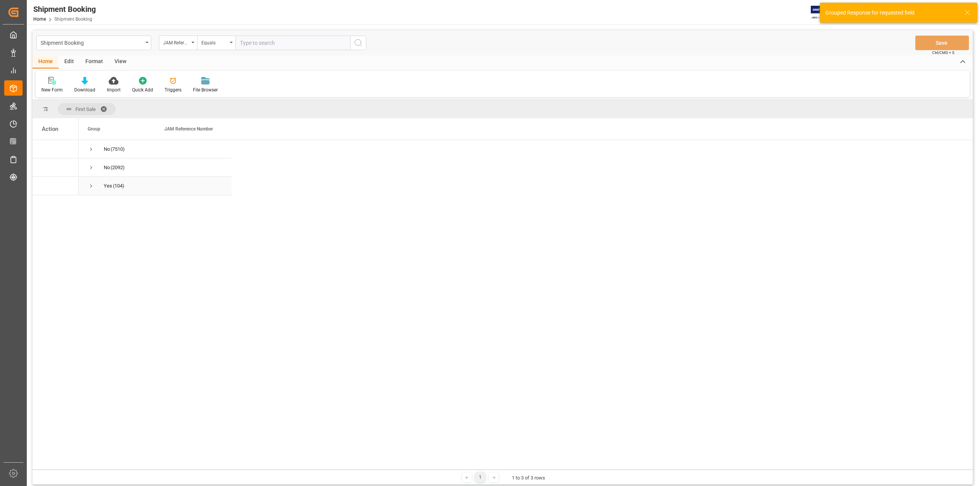 This screenshot has height=486, width=980. I want to click on div: Download, so click(84, 90).